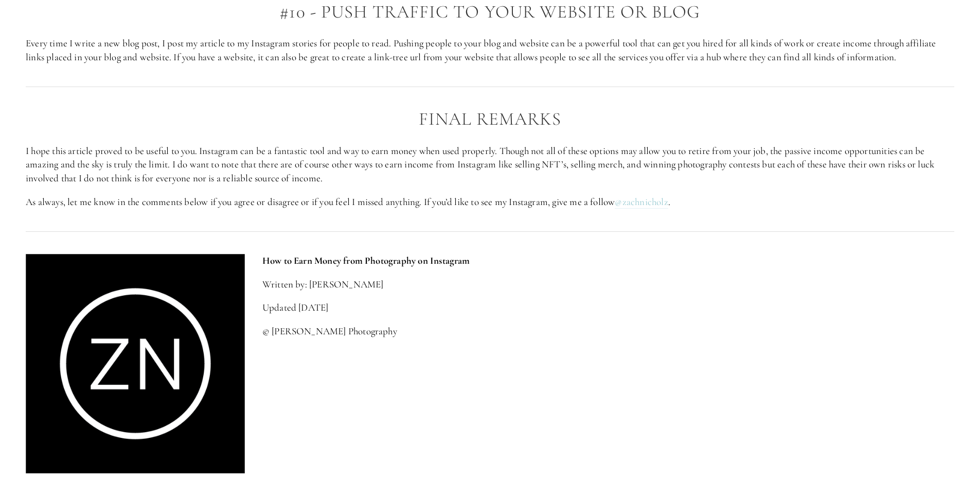 The height and width of the screenshot is (493, 980). What do you see at coordinates (641, 202) in the screenshot?
I see `a: @zachnicholz` at bounding box center [641, 202].